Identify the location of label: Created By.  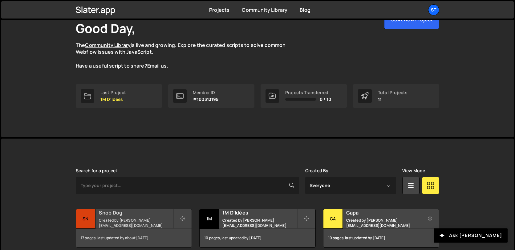
(317, 170).